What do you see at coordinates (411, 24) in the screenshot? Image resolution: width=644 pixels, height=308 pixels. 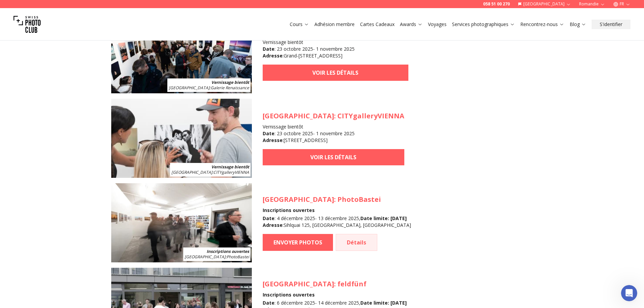 I see `a: Awards` at bounding box center [411, 24].